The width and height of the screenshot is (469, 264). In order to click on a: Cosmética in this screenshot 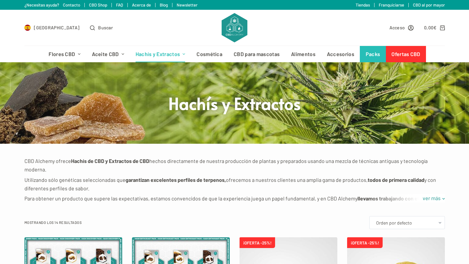, I will do `click(210, 54)`.